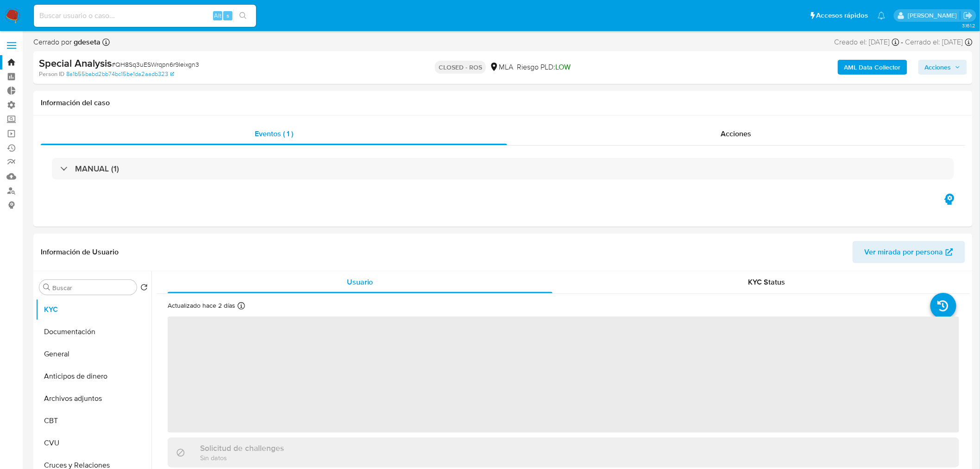 Image resolution: width=980 pixels, height=469 pixels. I want to click on button: CVU, so click(94, 443).